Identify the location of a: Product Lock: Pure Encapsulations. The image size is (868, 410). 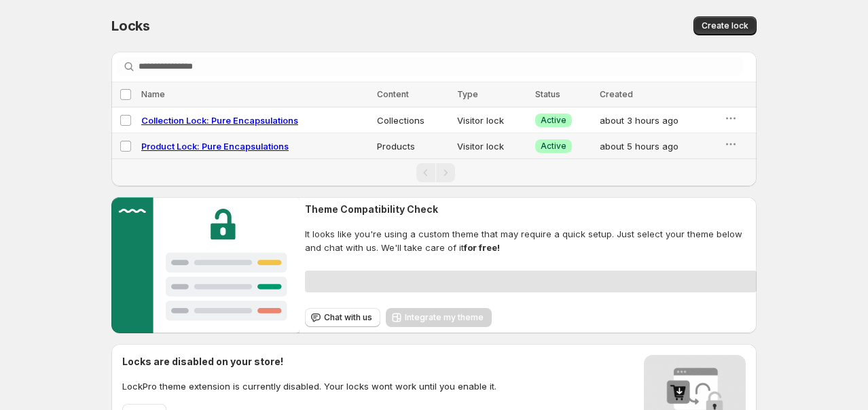
(215, 146).